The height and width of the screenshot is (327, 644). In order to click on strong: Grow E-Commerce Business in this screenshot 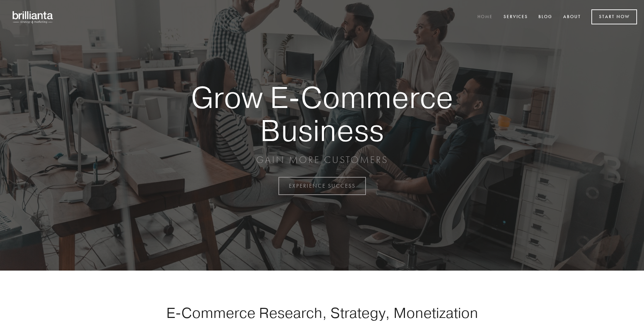, I will do `click(322, 113)`.